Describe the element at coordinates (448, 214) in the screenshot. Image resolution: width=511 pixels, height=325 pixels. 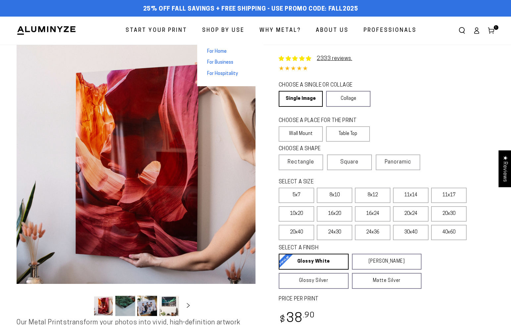
I see `label: 20x30` at that location.